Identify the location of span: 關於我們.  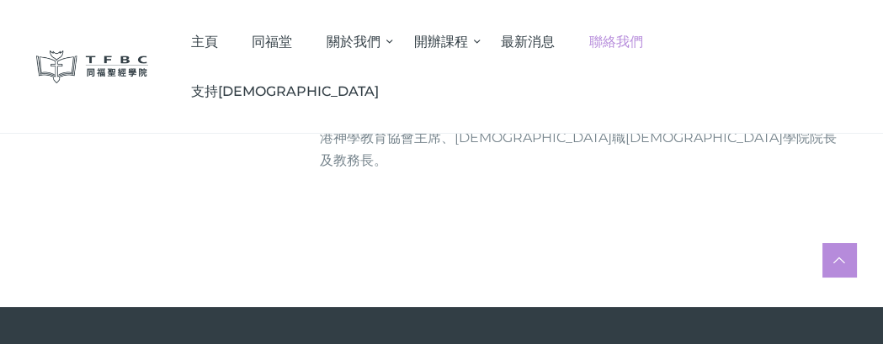
(353, 41).